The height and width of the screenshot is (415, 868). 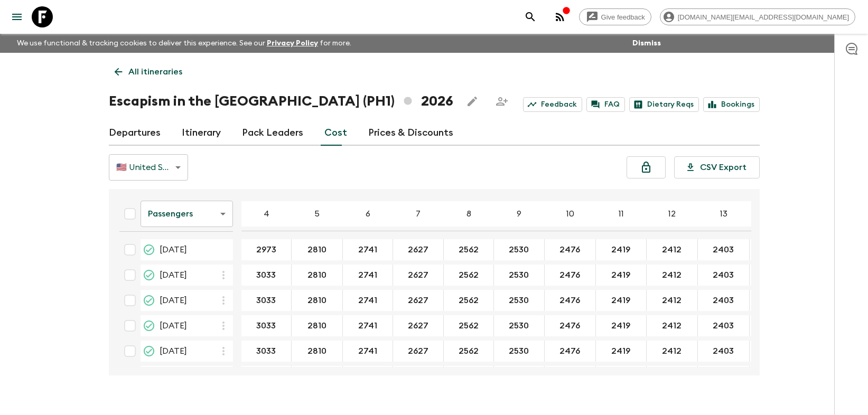 What do you see at coordinates (317, 351) in the screenshot?
I see `div: 17 Feb 2026; 5` at bounding box center [317, 351].